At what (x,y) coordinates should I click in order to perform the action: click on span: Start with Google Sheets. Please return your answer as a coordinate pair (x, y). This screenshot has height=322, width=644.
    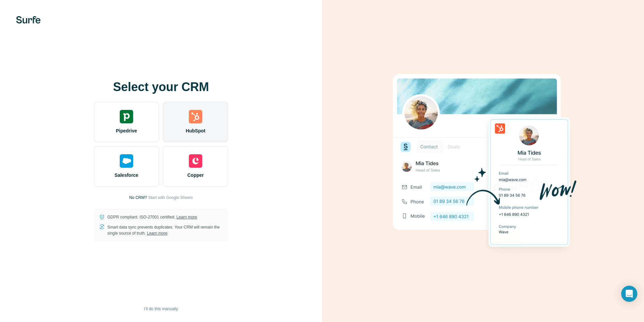
    Looking at the image, I should click on (170, 198).